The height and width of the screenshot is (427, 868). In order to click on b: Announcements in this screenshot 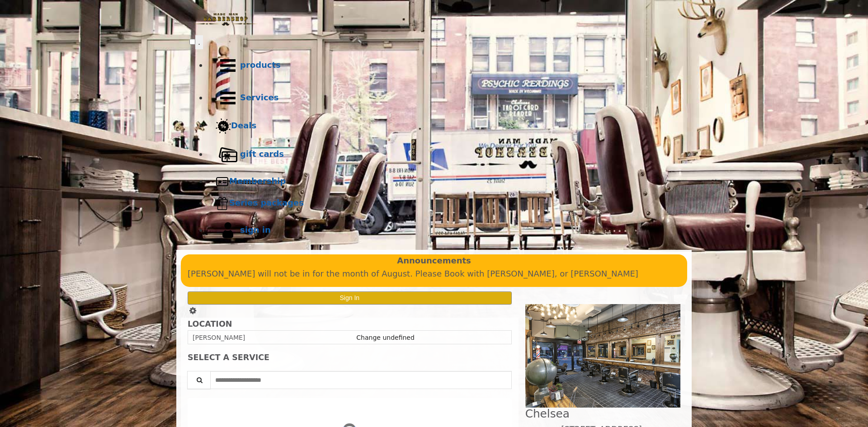, I will do `click(434, 261)`.